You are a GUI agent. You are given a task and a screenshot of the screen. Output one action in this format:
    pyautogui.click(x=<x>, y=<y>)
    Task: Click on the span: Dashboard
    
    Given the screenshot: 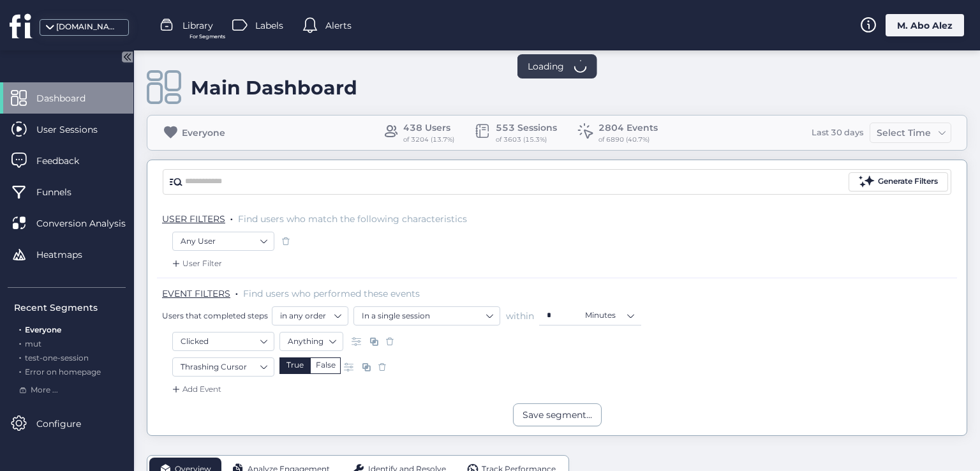 What is the action you would take?
    pyautogui.click(x=71, y=98)
    